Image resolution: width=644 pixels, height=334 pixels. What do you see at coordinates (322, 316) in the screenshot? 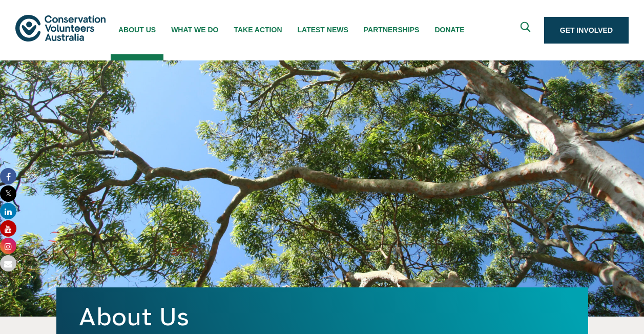
I see `h1: About Us` at bounding box center [322, 316].